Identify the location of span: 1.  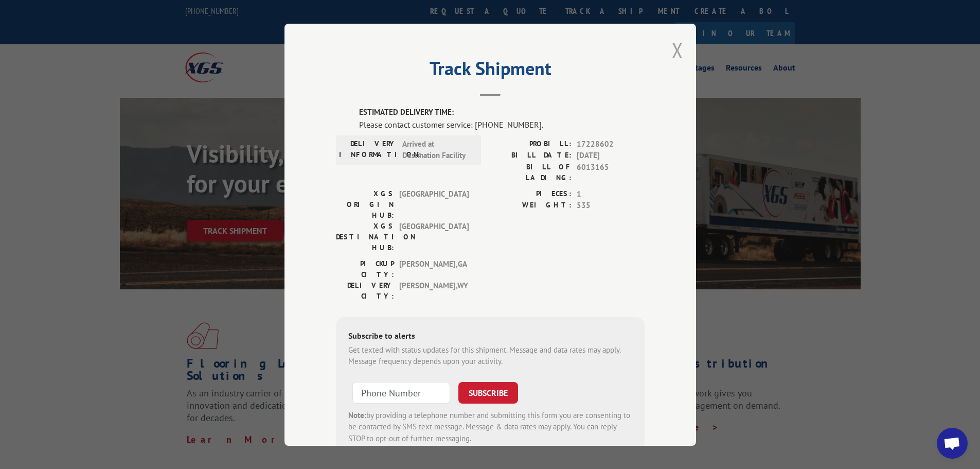
(611, 194).